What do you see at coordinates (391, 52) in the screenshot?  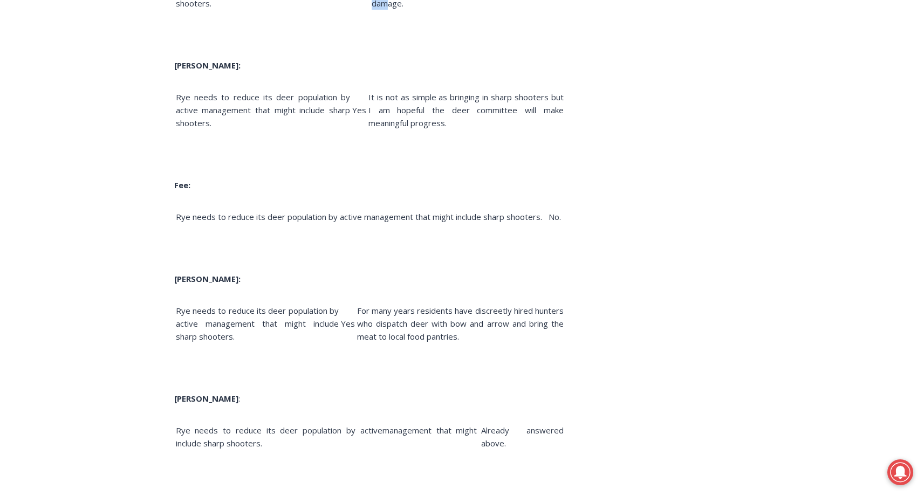 I see `div: Apply Now <> summer and RHS senior internships available` at bounding box center [391, 52].